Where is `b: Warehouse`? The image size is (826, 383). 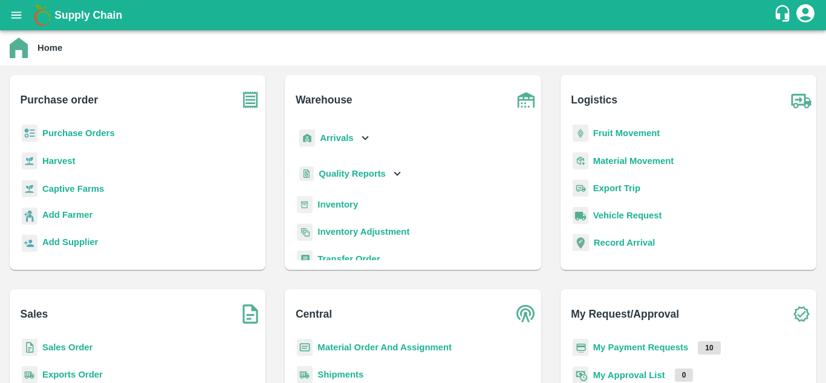 b: Warehouse is located at coordinates (324, 100).